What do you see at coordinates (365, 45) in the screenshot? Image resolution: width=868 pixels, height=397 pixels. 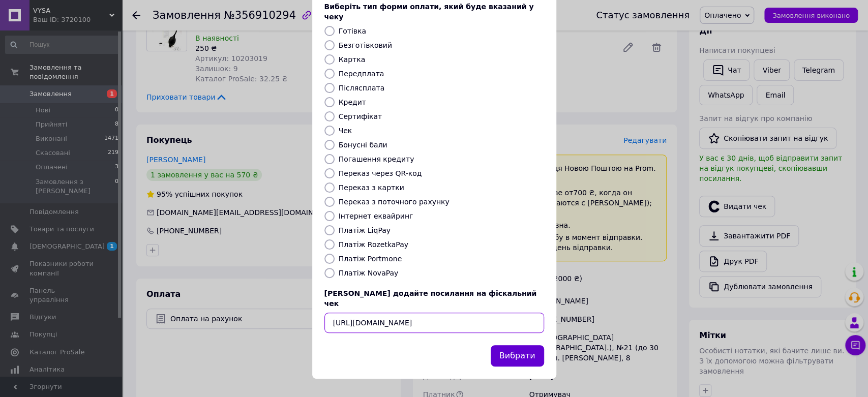 I see `label: Безготівковий` at bounding box center [365, 45].